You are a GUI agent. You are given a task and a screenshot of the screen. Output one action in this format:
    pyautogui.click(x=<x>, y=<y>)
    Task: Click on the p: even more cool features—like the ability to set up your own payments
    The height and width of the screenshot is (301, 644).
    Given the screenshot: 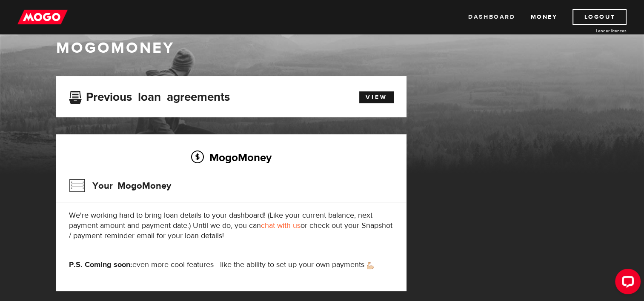 What is the action you would take?
    pyautogui.click(x=231, y=265)
    